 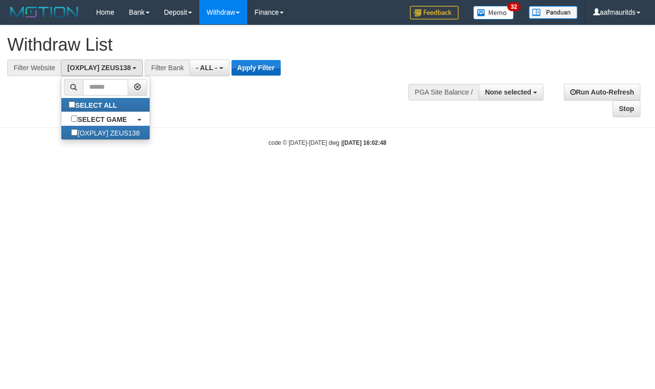 I want to click on img: Button%20Memo.svg, so click(x=493, y=13).